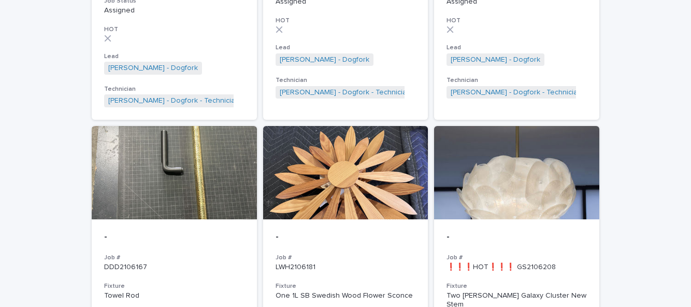 Image resolution: width=691 pixels, height=307 pixels. I want to click on p: DDD2106167, so click(174, 267).